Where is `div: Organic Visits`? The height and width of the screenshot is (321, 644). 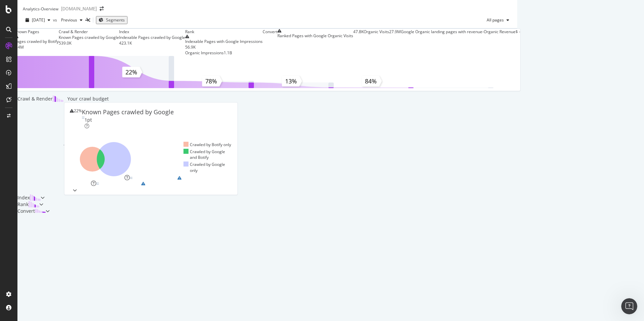 div: Organic Visits is located at coordinates (377, 42).